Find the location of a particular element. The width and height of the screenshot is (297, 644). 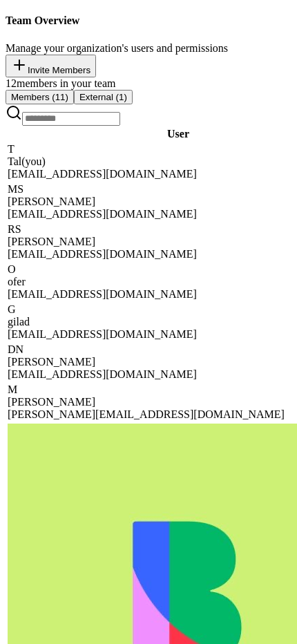

span: Tal is located at coordinates (26, 161).